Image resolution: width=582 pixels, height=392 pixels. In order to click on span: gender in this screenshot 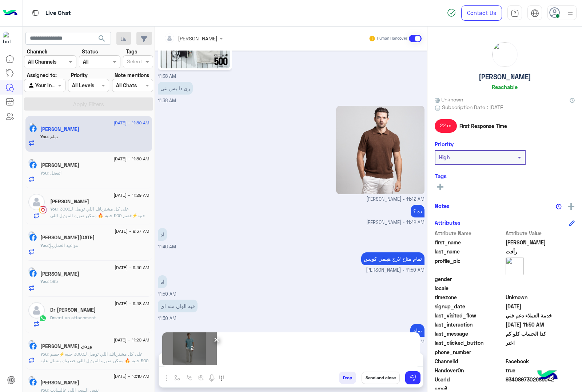, I will do `click(469, 279)`.